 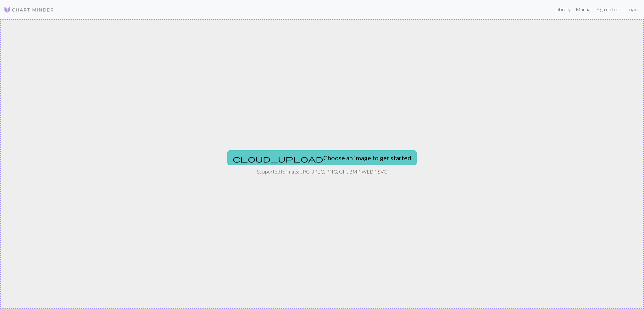 I want to click on a: Library, so click(x=563, y=10).